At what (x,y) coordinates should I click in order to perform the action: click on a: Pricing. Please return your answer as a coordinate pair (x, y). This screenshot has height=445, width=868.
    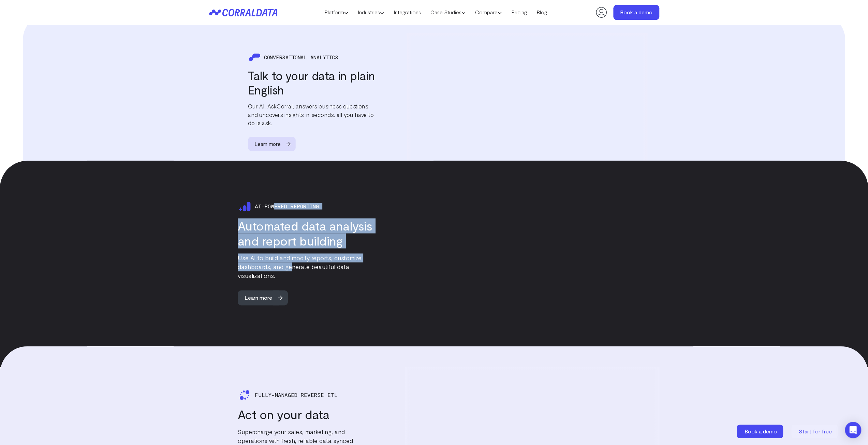
    Looking at the image, I should click on (519, 12).